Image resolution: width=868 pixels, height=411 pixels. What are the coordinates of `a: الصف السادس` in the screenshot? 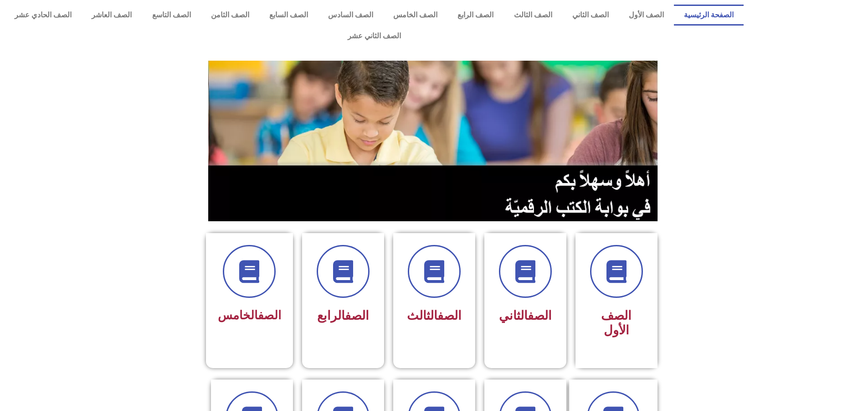 It's located at (351, 15).